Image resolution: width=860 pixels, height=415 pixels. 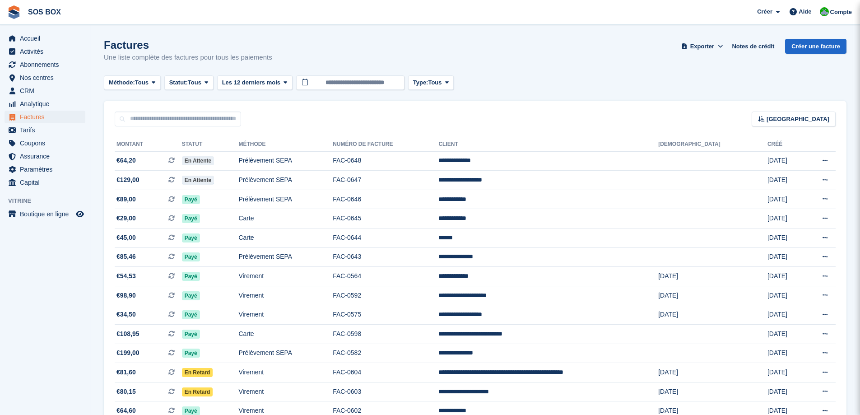 What do you see at coordinates (126, 160) in the screenshot?
I see `span: €64,20` at bounding box center [126, 160].